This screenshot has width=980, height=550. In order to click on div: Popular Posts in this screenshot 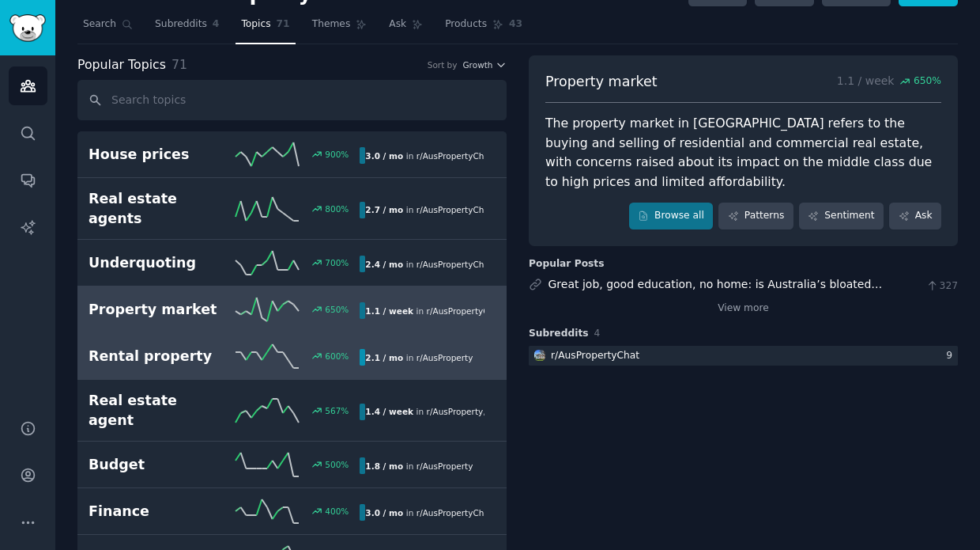, I will do `click(566, 264)`.